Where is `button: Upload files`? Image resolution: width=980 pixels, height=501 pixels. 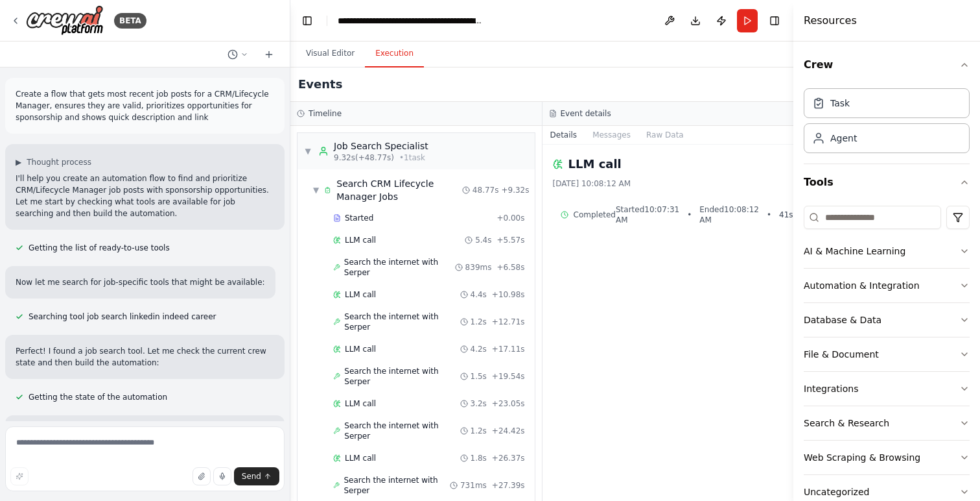 button: Upload files is located at coordinates (202, 476).